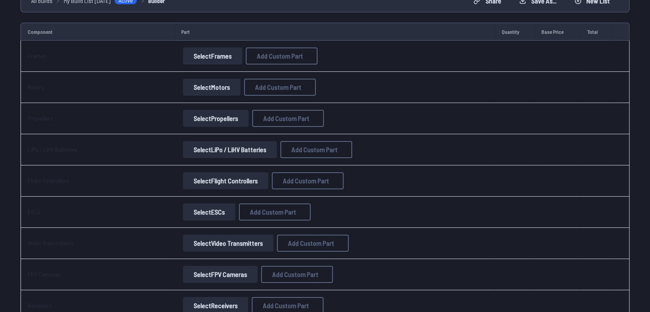 The image size is (650, 312). I want to click on button: SelectLiPo / LiHV Batteries, so click(230, 150).